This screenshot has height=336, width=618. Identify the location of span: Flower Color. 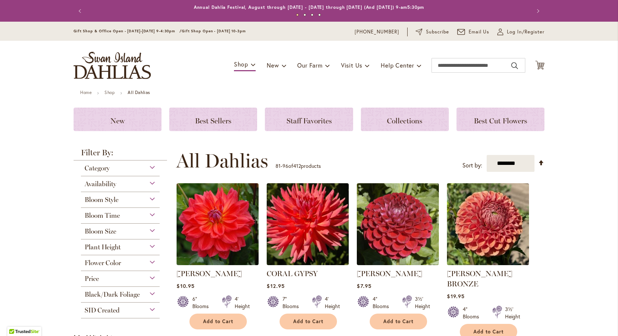
(103, 263).